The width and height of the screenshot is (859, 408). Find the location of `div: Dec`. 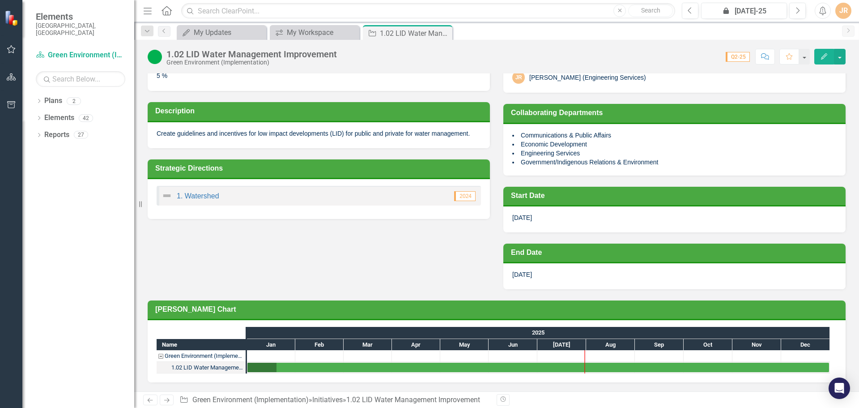

div: Dec is located at coordinates (805, 344).